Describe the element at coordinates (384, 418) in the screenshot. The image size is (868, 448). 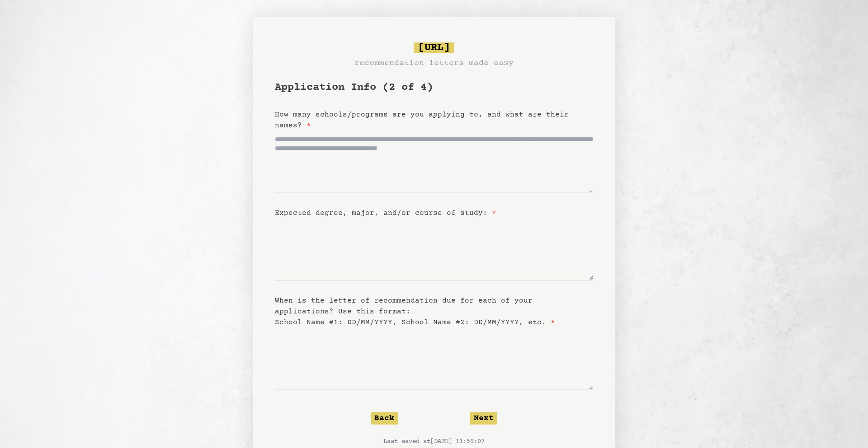
I see `button: Back` at that location.